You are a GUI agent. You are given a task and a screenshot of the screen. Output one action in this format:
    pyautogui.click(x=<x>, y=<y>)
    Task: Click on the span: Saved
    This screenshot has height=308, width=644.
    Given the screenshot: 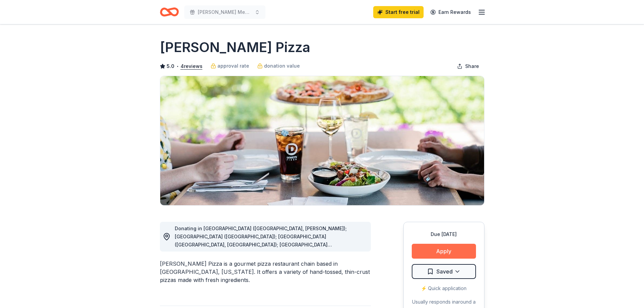 What is the action you would take?
    pyautogui.click(x=444, y=272)
    